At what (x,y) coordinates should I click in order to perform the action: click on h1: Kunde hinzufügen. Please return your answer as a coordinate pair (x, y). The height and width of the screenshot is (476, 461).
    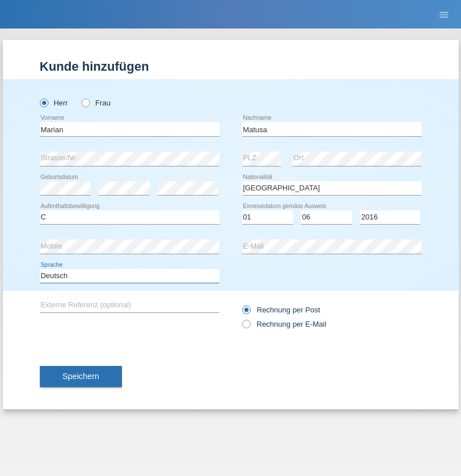
    Looking at the image, I should click on (230, 66).